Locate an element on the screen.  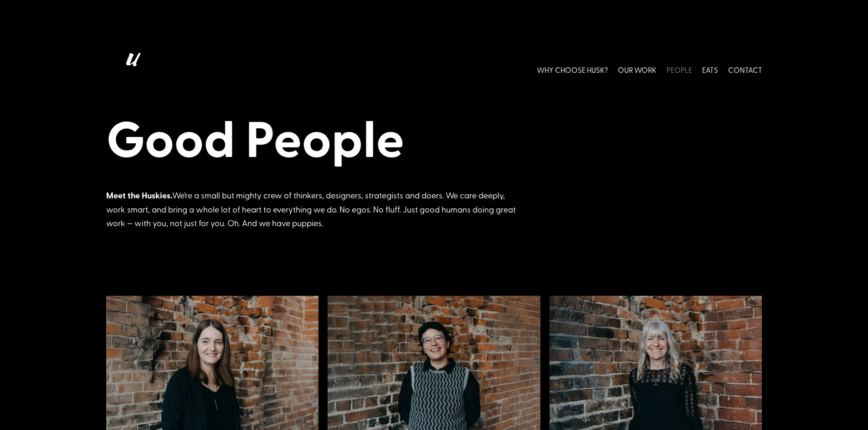
a: EATS is located at coordinates (710, 70).